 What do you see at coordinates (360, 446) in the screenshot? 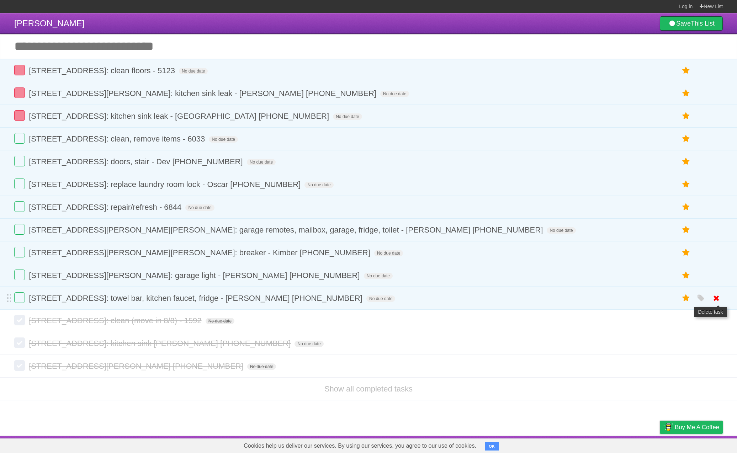
I see `span: Cookies help us deliver our services. By using our services, you agree to our use of cookies.` at bounding box center [360, 446].